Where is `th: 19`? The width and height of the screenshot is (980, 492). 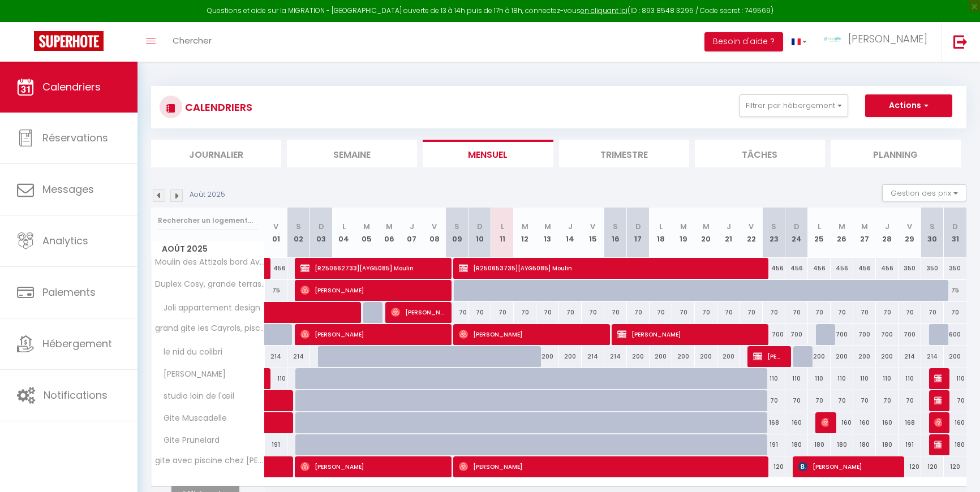 th: 19 is located at coordinates (683, 233).